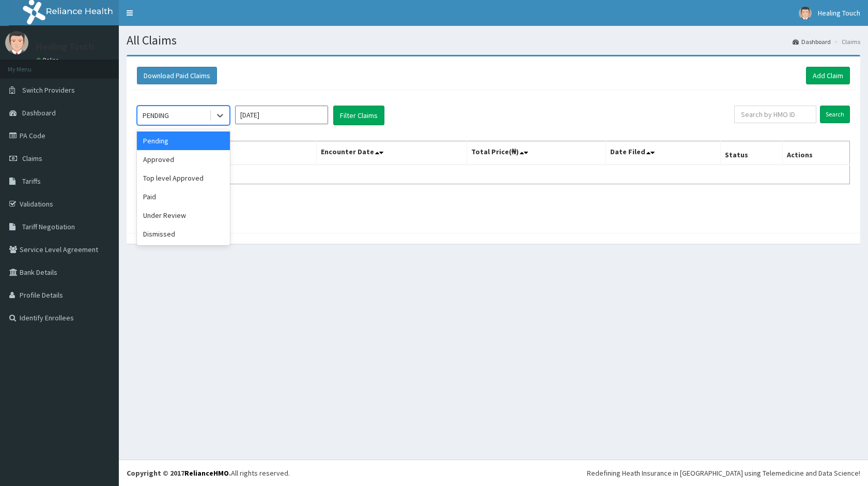 This screenshot has width=868, height=486. What do you see at coordinates (49, 90) in the screenshot?
I see `span: Switch Providers` at bounding box center [49, 90].